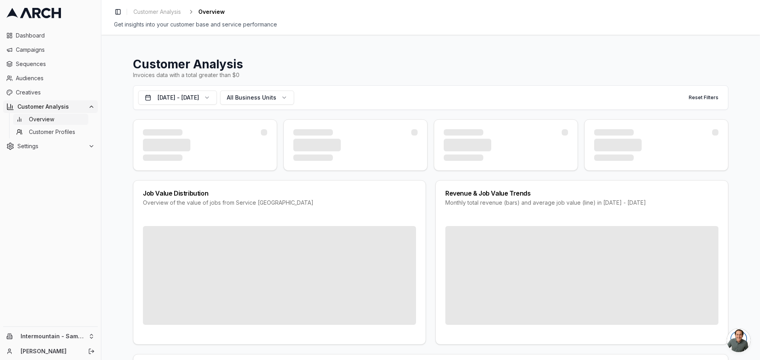 This screenshot has height=360, width=760. What do you see at coordinates (50, 107) in the screenshot?
I see `button: Customer Analysis` at bounding box center [50, 107].